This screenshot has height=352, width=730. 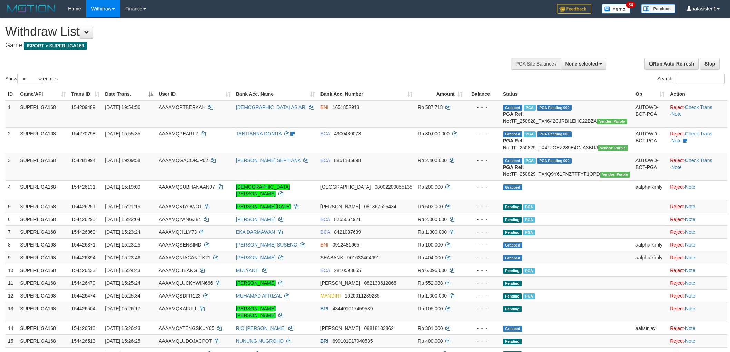 I want to click on td: aafisinjay, so click(x=650, y=328).